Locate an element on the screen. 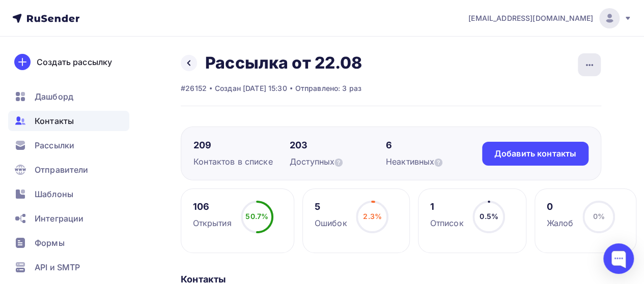  div: #26152 is located at coordinates (193, 88).